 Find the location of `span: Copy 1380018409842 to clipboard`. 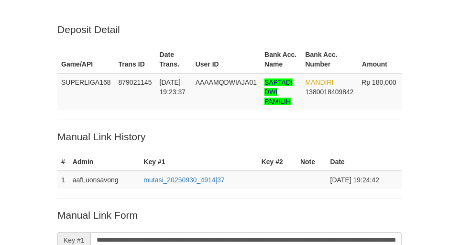

span: Copy 1380018409842 to clipboard is located at coordinates (329, 92).